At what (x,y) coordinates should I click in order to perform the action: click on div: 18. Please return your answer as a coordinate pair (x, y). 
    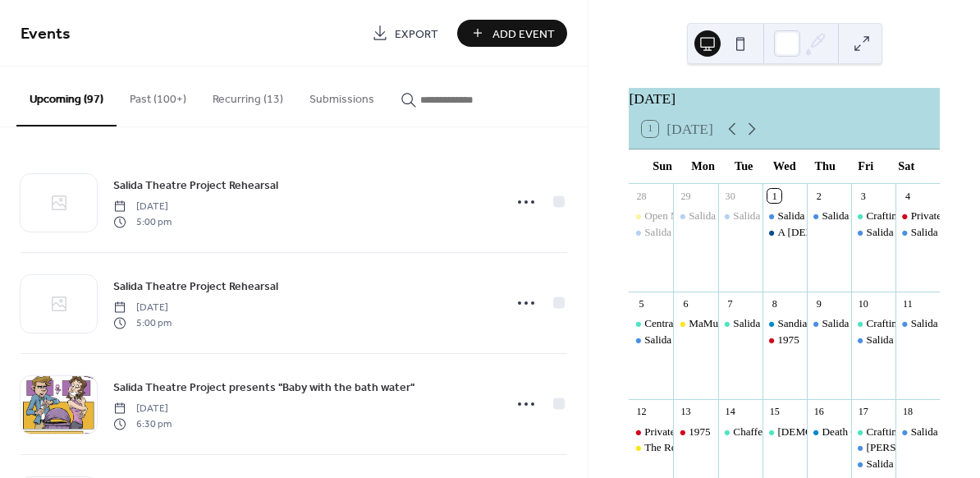
    Looking at the image, I should click on (908, 411).